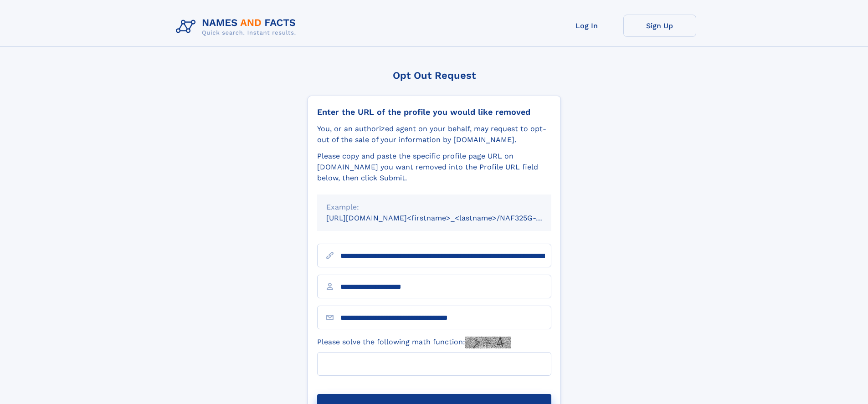  I want to click on img: Logo Names and Facts, so click(238, 27).